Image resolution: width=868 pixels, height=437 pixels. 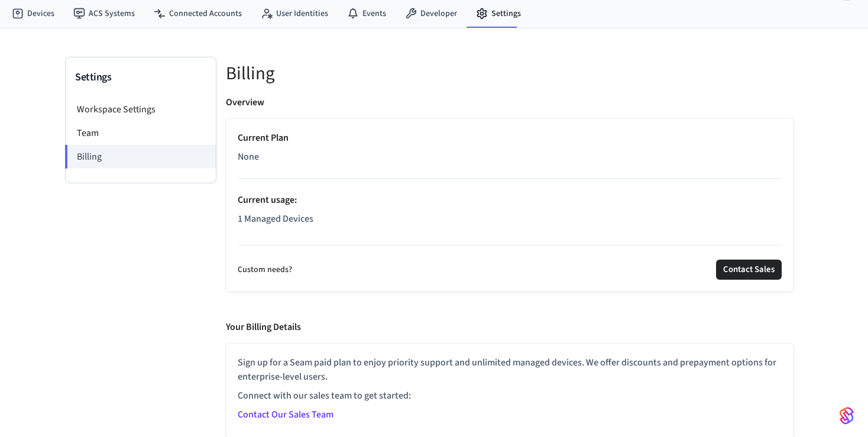 I want to click on p: Current Plan, so click(x=510, y=137).